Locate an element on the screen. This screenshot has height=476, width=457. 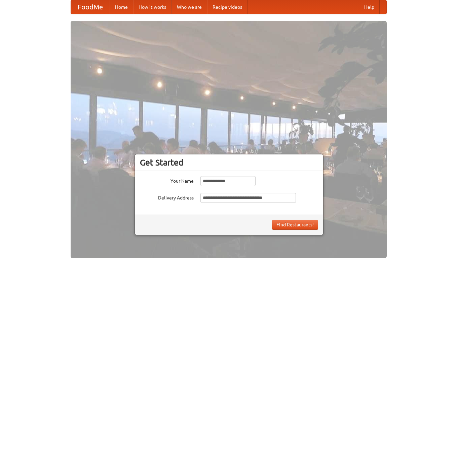
a: How it works is located at coordinates (153, 7).